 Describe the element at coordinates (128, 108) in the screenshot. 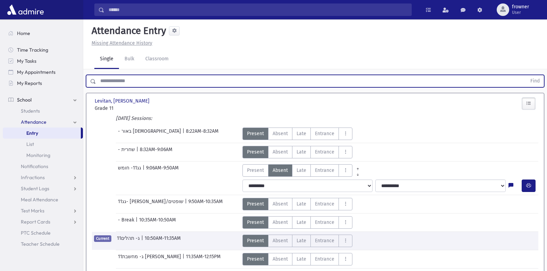

I see `span: Grade 11` at that location.